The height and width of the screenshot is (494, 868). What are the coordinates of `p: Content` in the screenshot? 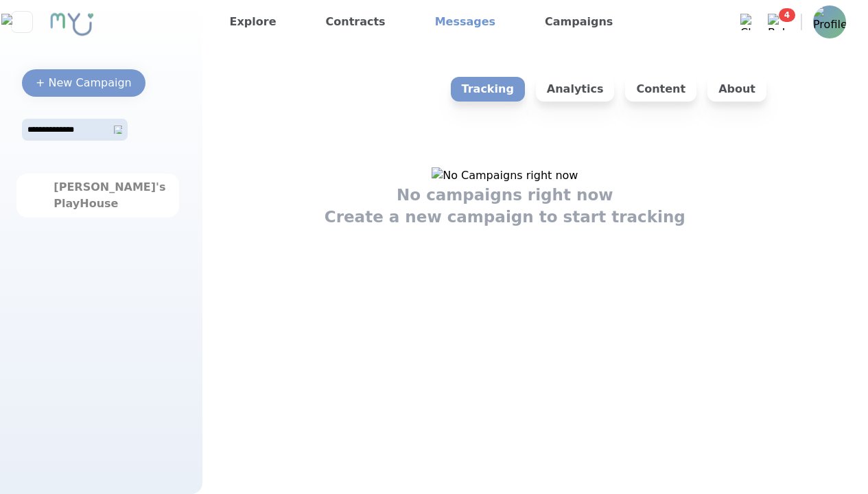 It's located at (660, 89).